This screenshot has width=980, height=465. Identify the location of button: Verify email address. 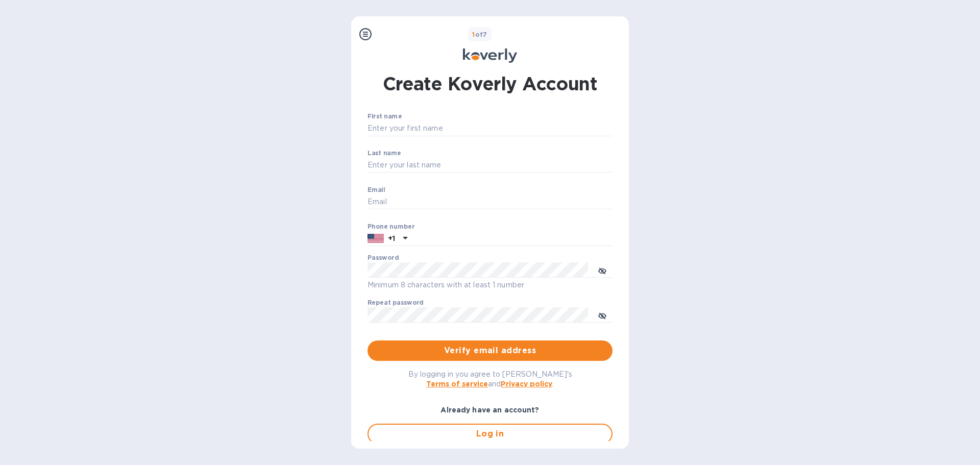
(490, 351).